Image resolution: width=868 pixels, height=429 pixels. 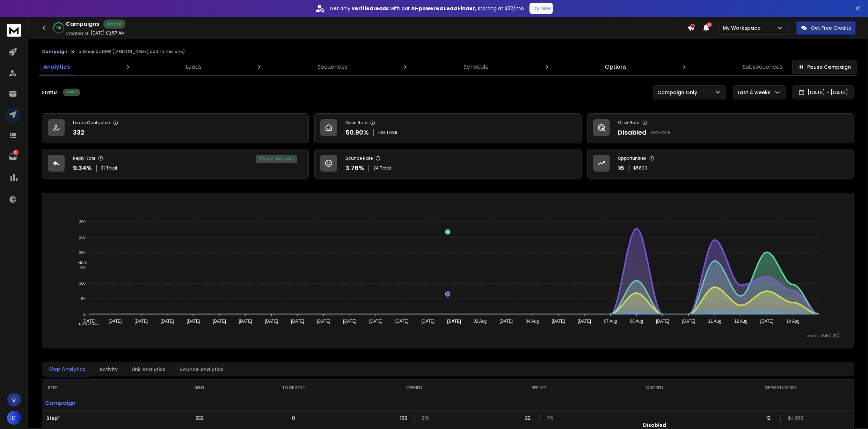 I want to click on tspan: 11 Aug, so click(x=715, y=321).